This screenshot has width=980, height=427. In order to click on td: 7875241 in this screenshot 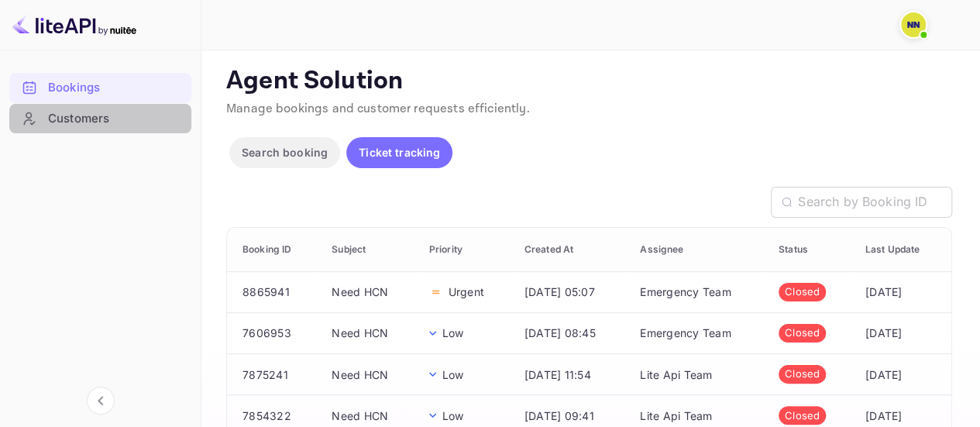, I will do `click(272, 373)`.